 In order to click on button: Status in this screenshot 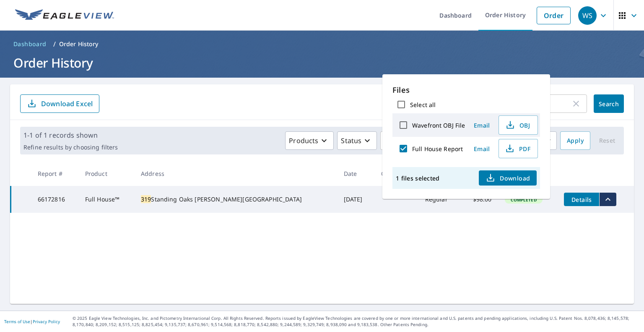, I will do `click(357, 141)`.